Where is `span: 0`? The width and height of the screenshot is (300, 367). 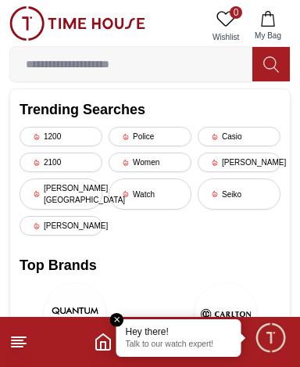
span: 0 is located at coordinates (236, 13).